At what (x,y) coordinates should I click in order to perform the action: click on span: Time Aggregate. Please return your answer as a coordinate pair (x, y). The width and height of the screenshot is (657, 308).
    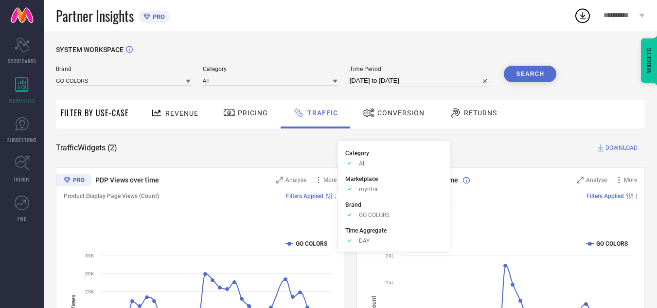
    Looking at the image, I should click on (366, 230).